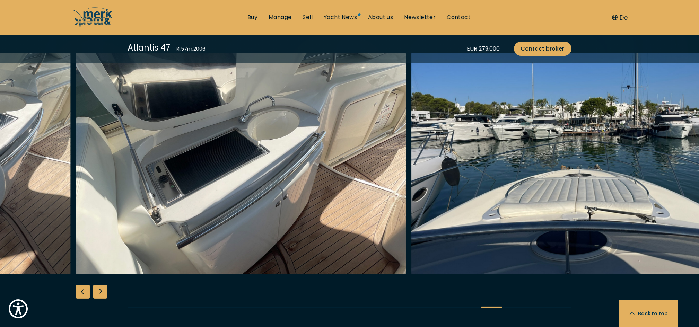 The image size is (699, 327). Describe the element at coordinates (307, 17) in the screenshot. I see `a: Sell` at that location.